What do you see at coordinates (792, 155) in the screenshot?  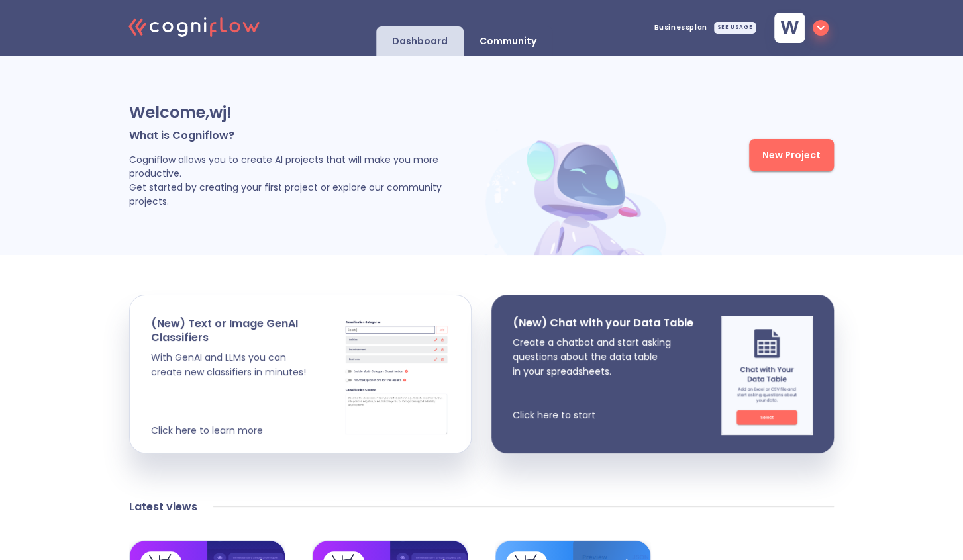 I see `button: New Project` at bounding box center [792, 155].